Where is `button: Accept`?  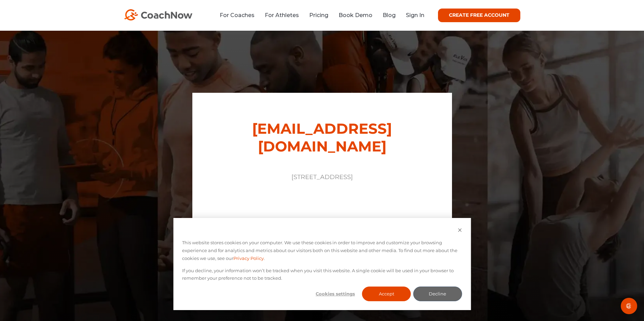 button: Accept is located at coordinates (386, 294).